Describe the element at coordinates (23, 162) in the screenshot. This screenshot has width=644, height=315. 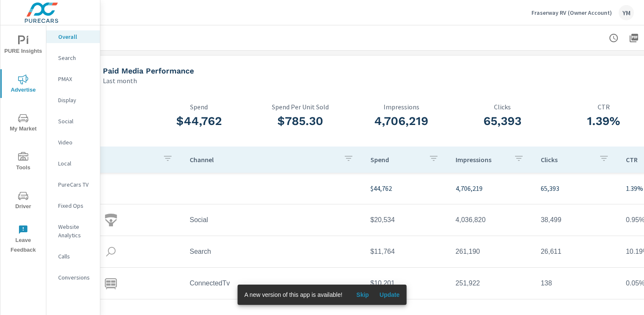
I see `span: Tools` at that location.